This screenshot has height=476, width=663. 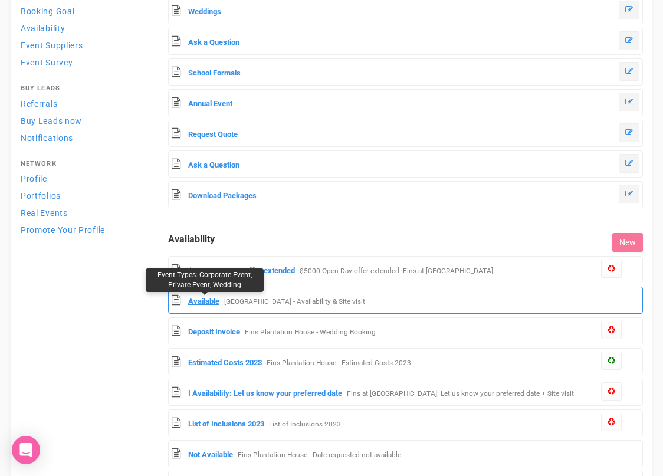 I want to click on span: Event Survey, so click(x=47, y=63).